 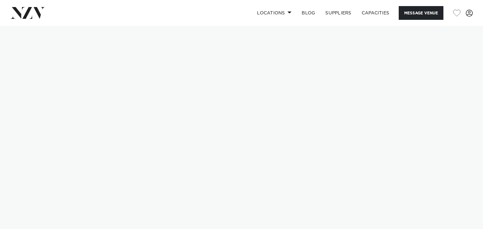 I want to click on a: Capacities, so click(x=375, y=13).